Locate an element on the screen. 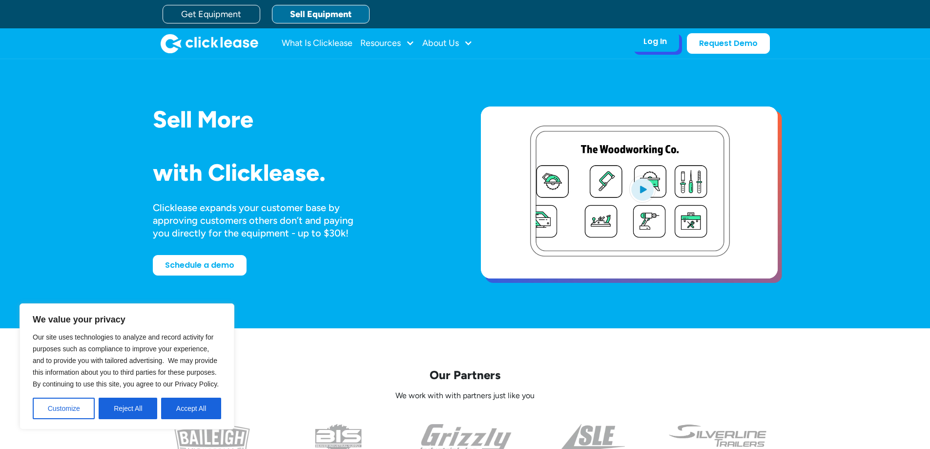 This screenshot has height=449, width=930. div: Resources is located at coordinates (387, 43).